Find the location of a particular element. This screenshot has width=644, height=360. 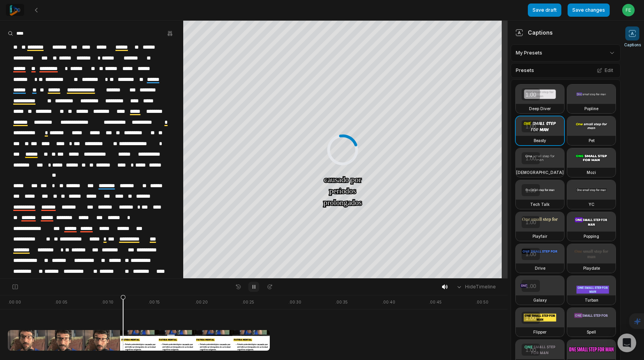

h3: Turban is located at coordinates (591, 300).